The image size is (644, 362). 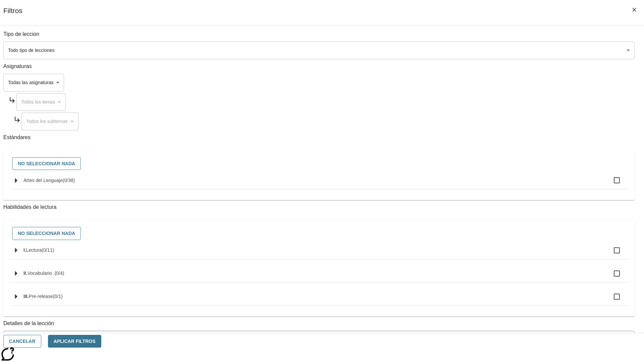 What do you see at coordinates (319, 276) in the screenshot?
I see `ul: Seleccione habilidades` at bounding box center [319, 276].